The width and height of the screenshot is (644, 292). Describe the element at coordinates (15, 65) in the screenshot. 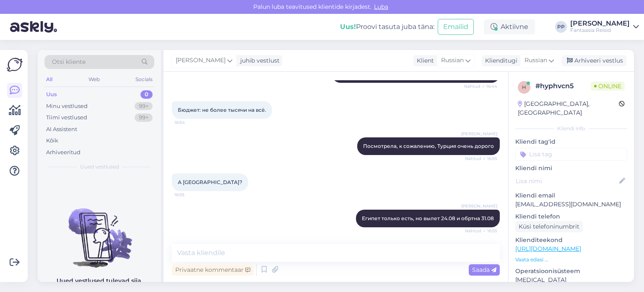

I see `img: Askly Logo` at that location.